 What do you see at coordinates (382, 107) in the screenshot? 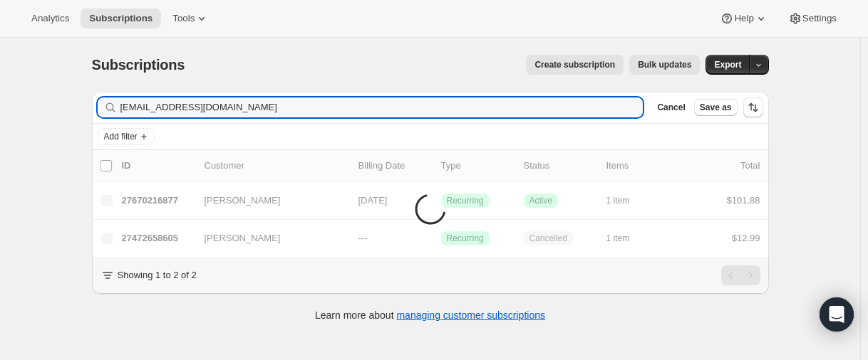
I see `input: Filter subscribers` at bounding box center [382, 107].